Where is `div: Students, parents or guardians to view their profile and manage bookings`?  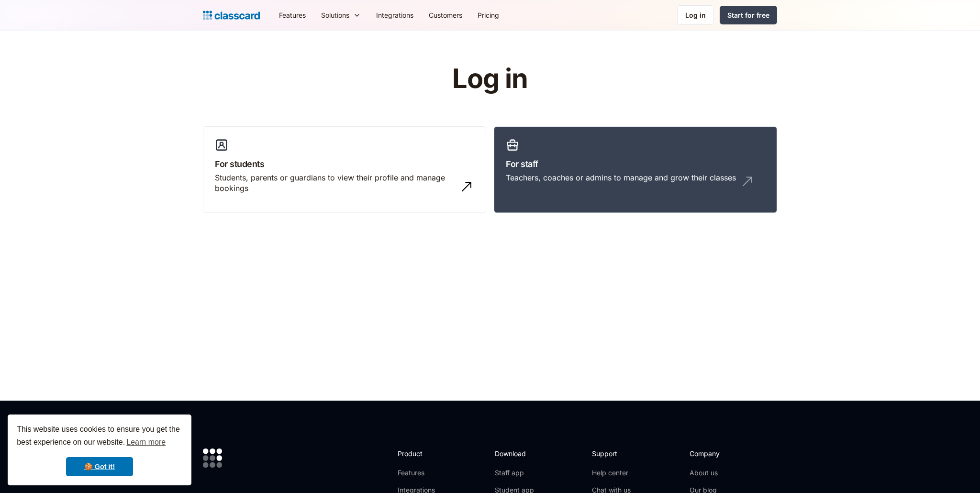
div: Students, parents or guardians to view their profile and manage bookings is located at coordinates (335, 183).